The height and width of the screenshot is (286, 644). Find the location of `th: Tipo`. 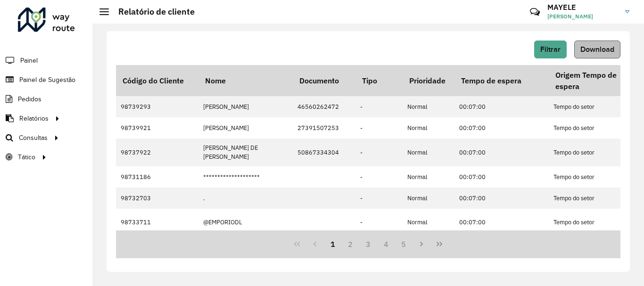

th: Tipo is located at coordinates (379, 80).